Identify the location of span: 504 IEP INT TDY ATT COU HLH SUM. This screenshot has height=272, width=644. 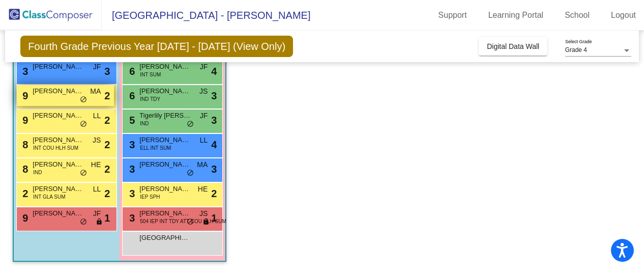
(183, 221).